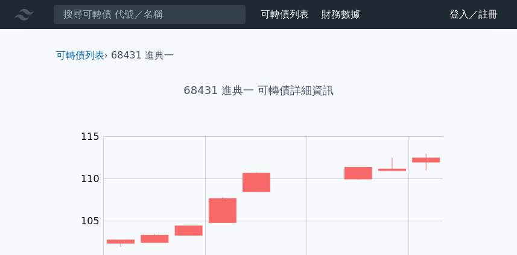 Image resolution: width=517 pixels, height=255 pixels. Describe the element at coordinates (90, 221) in the screenshot. I see `tspan: 105` at that location.